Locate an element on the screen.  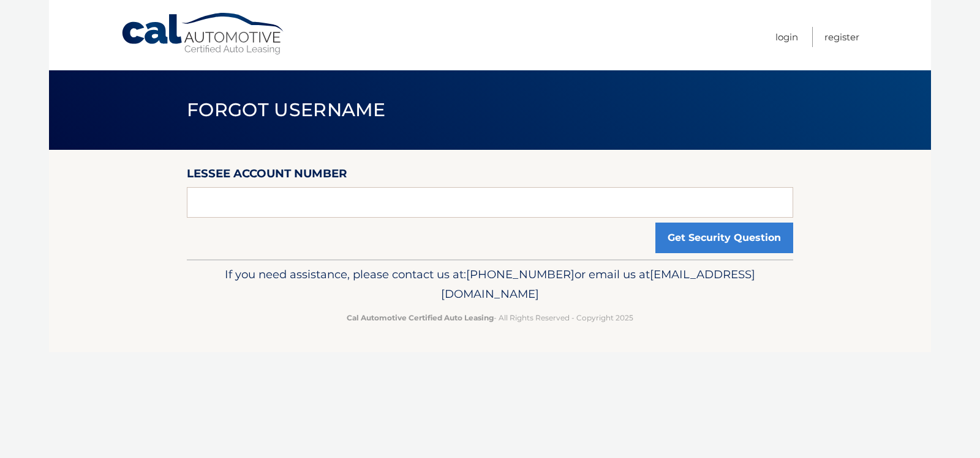
label: Lessee Account Number is located at coordinates (267, 176).